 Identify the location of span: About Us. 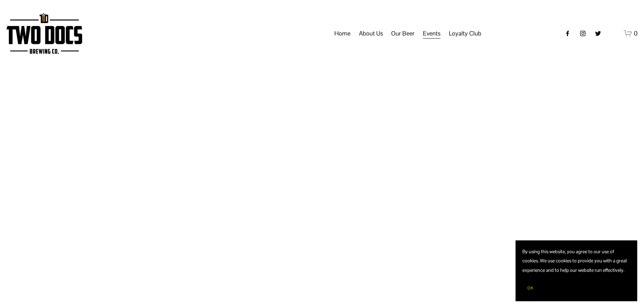
(371, 34).